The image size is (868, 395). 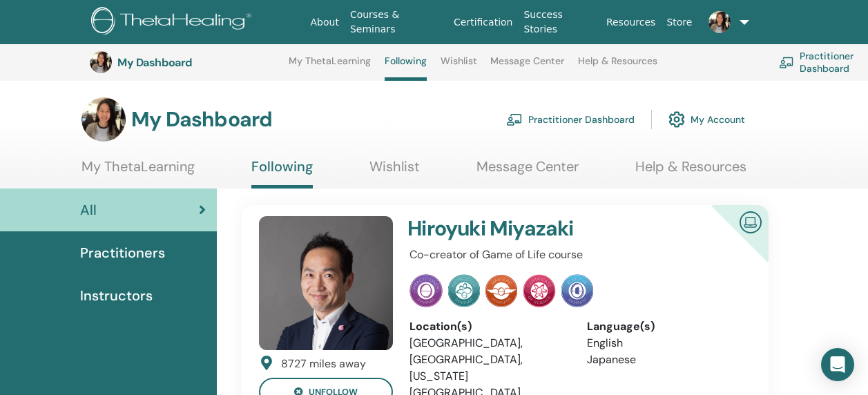 What do you see at coordinates (122, 253) in the screenshot?
I see `span: Practitioners` at bounding box center [122, 253].